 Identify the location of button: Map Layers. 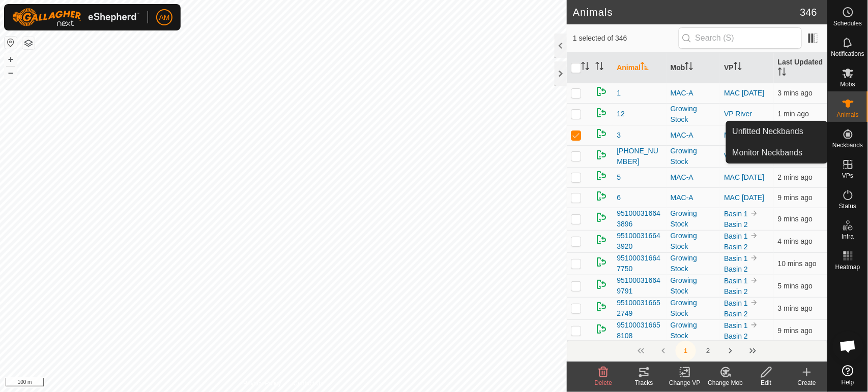
(29, 43).